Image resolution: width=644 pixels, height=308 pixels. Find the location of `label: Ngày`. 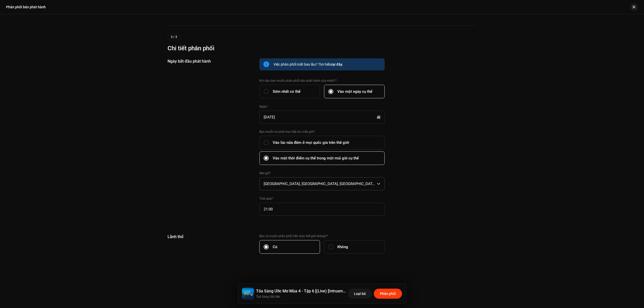

label: Ngày is located at coordinates (264, 106).